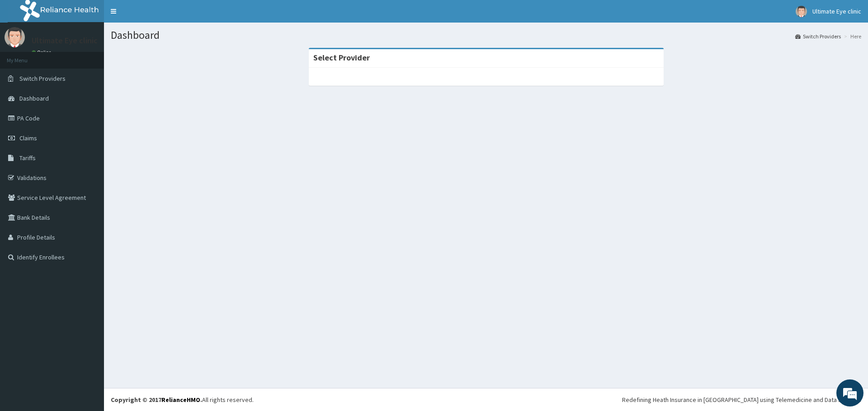  I want to click on span: Dashboard, so click(33, 98).